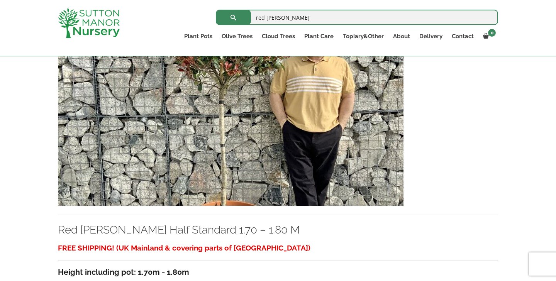 The width and height of the screenshot is (556, 281). What do you see at coordinates (357, 17) in the screenshot?
I see `input: Search...` at bounding box center [357, 17].